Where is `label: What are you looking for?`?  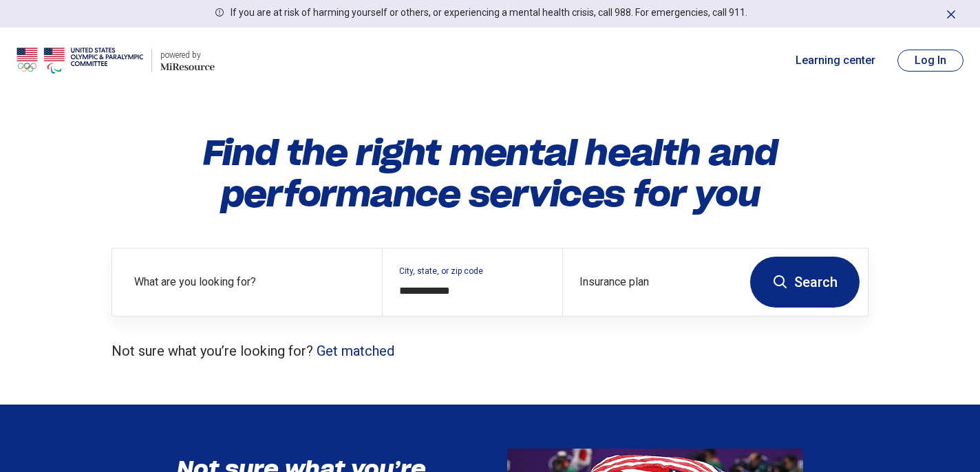 label: What are you looking for? is located at coordinates (250, 282).